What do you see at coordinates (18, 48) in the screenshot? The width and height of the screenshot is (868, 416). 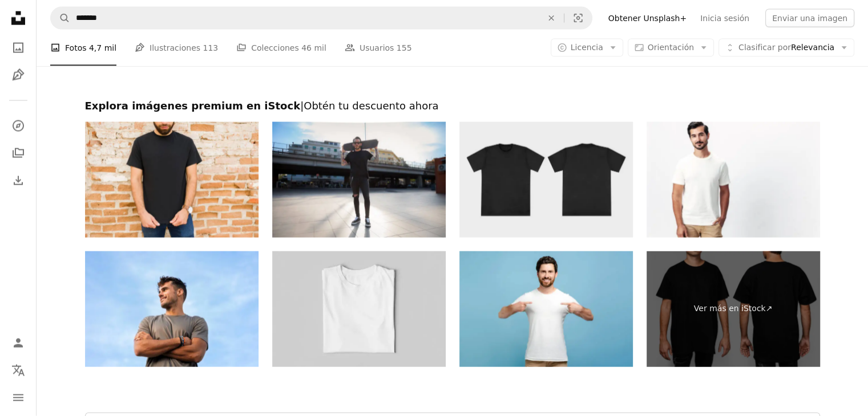 I see `a: Fotos` at bounding box center [18, 48].